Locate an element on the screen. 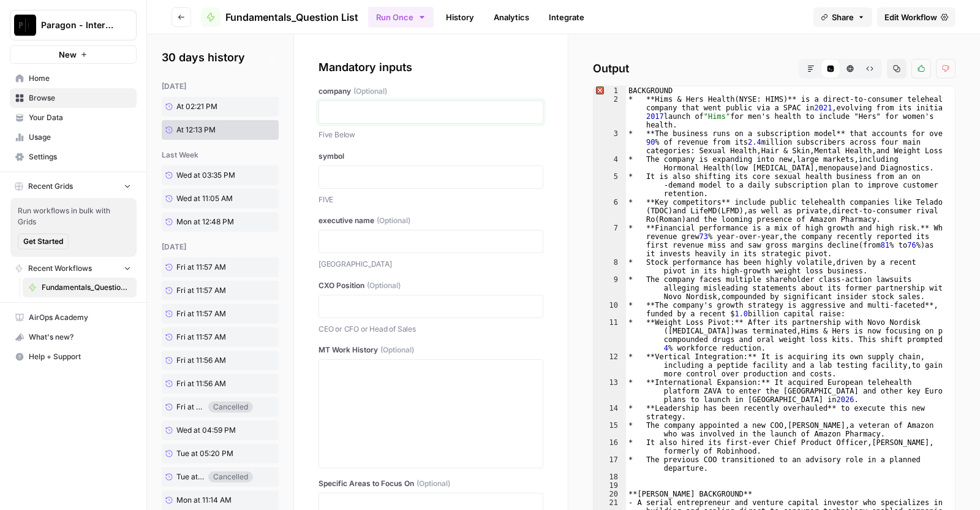  span: Tue at 02:19 PM is located at coordinates (191, 477).